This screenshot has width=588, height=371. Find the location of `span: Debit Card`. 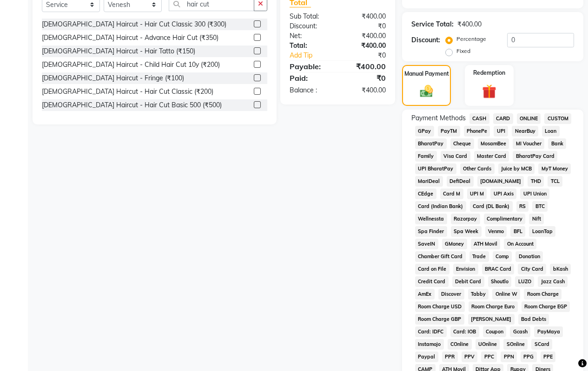

span: Debit Card is located at coordinates (468, 281).